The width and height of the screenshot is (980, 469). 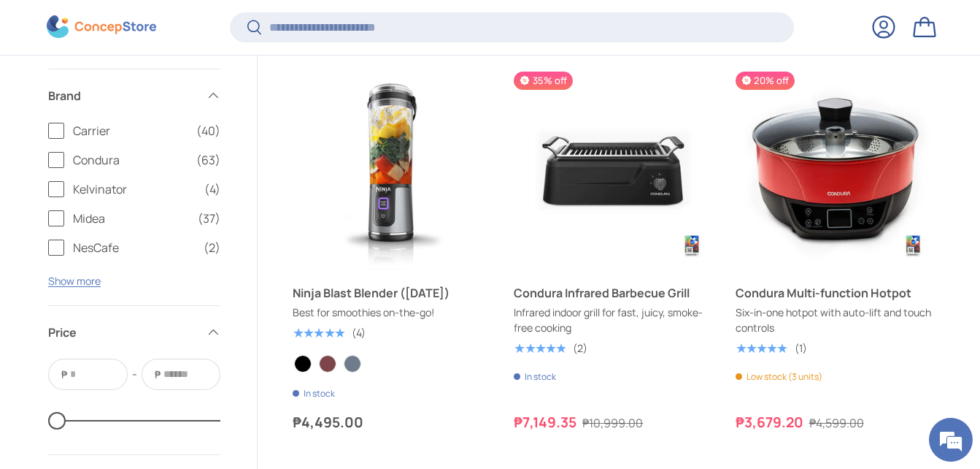 I want to click on button: Show more, so click(x=74, y=280).